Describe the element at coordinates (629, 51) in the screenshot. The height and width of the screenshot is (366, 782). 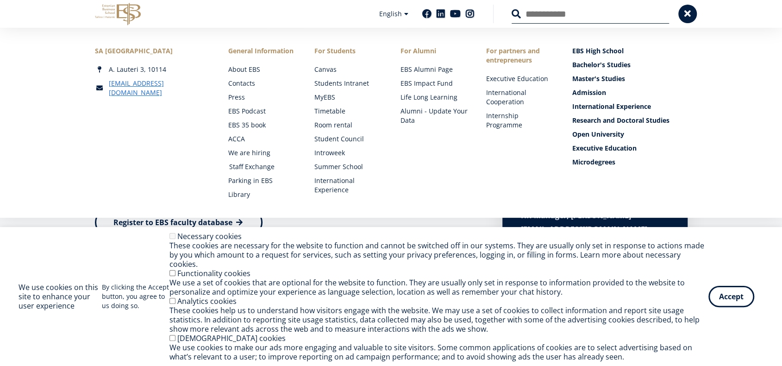
I see `a: EBS High School` at that location.